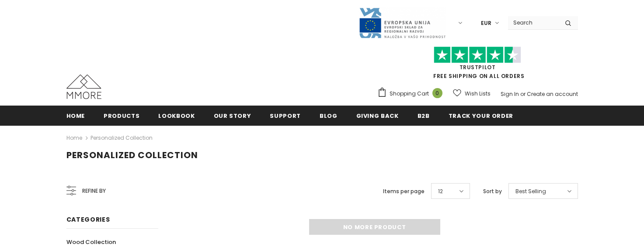  What do you see at coordinates (552, 94) in the screenshot?
I see `a: Create an account` at bounding box center [552, 94].